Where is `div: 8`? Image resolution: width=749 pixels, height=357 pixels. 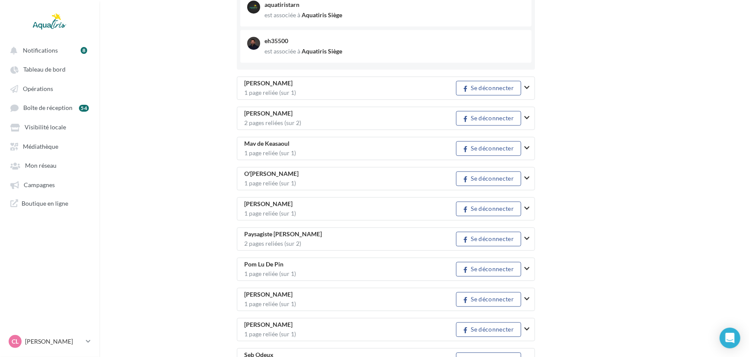 div: 8 is located at coordinates (84, 50).